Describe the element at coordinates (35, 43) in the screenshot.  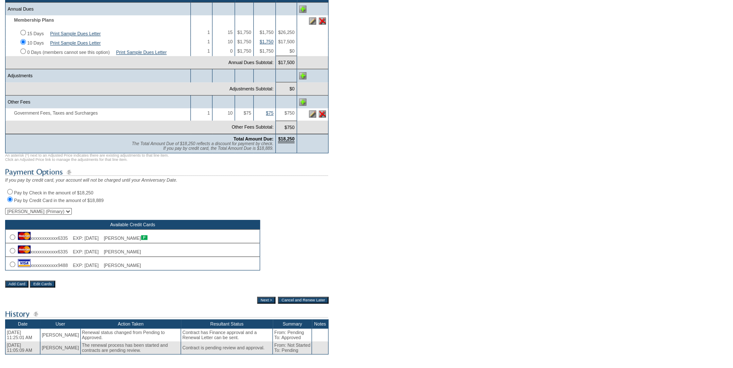
I see `label: 10 Days` at that location.